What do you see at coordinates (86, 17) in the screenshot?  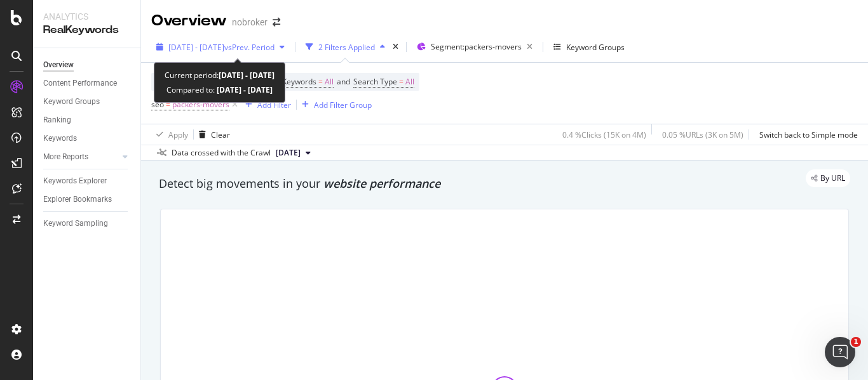 I see `div: Analytics` at bounding box center [86, 17].